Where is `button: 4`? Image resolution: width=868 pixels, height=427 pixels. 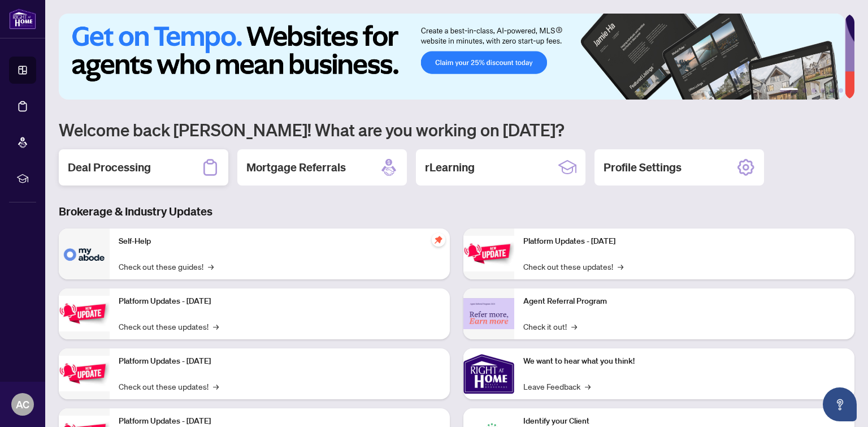 button: 4 is located at coordinates (822, 91).